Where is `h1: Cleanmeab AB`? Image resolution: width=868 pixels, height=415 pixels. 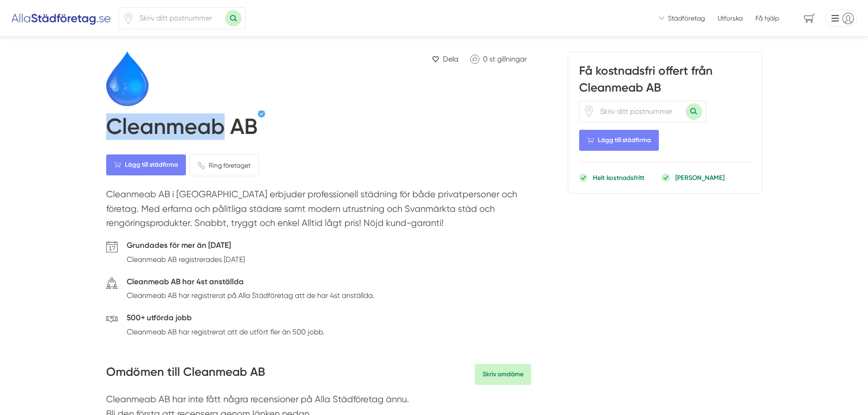 h1: Cleanmeab AB is located at coordinates (181, 128).